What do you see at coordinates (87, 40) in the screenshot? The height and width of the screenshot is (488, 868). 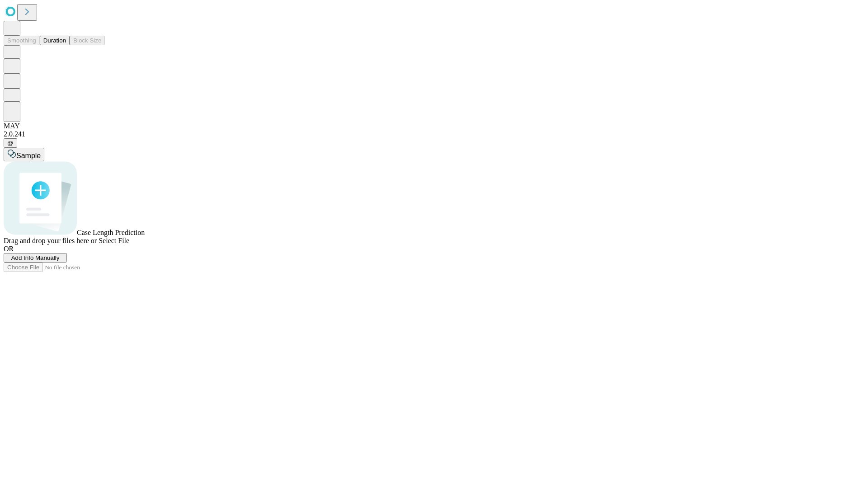 I see `button: Block Size` at bounding box center [87, 40].